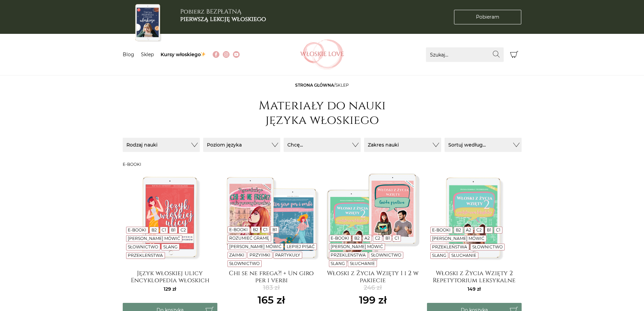 Image resolution: width=644 pixels, height=311 pixels. Describe the element at coordinates (322, 54) in the screenshot. I see `img: Włoskielove` at that location.